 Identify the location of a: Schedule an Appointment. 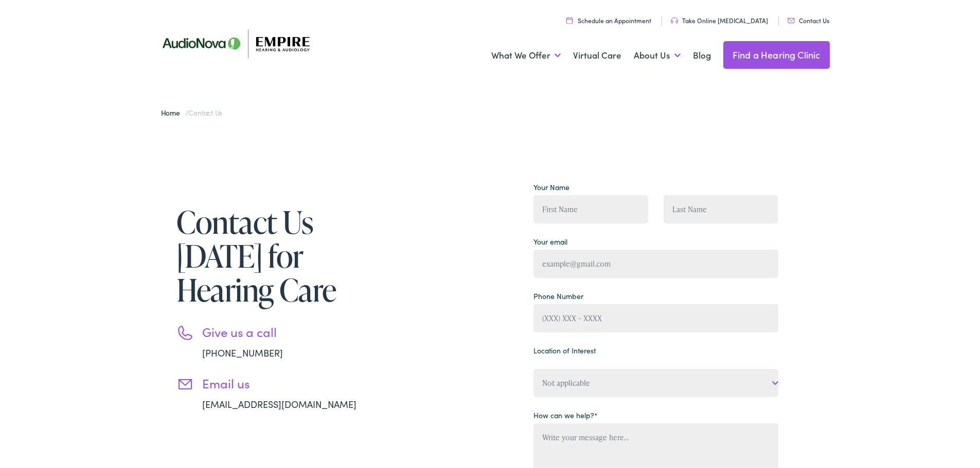
(609, 20).